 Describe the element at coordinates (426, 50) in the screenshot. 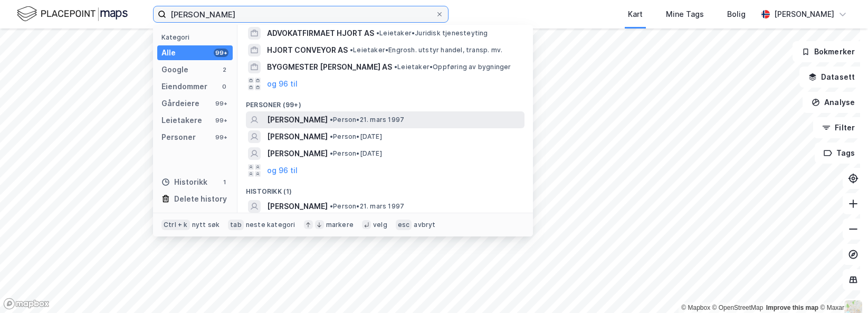

I see `span: Leietaker • Engrosh. utstyr handel, transp. mv.` at that location.